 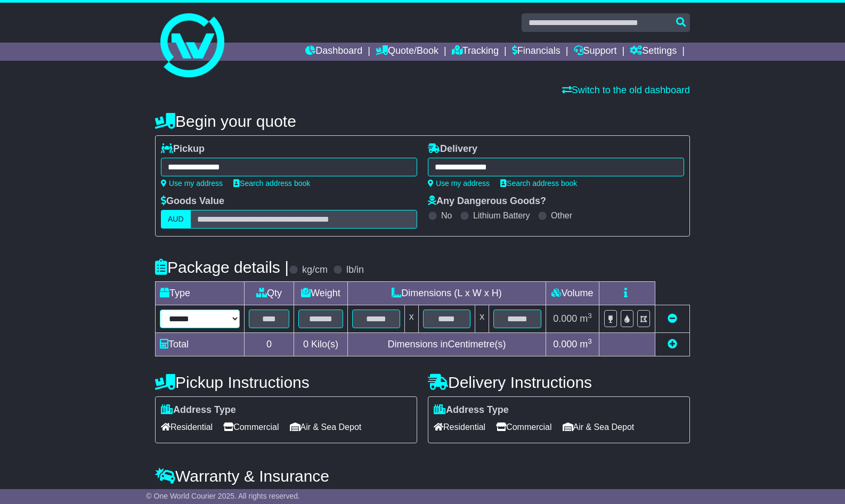 What do you see at coordinates (502, 215) in the screenshot?
I see `label: Lithium Battery` at bounding box center [502, 215].